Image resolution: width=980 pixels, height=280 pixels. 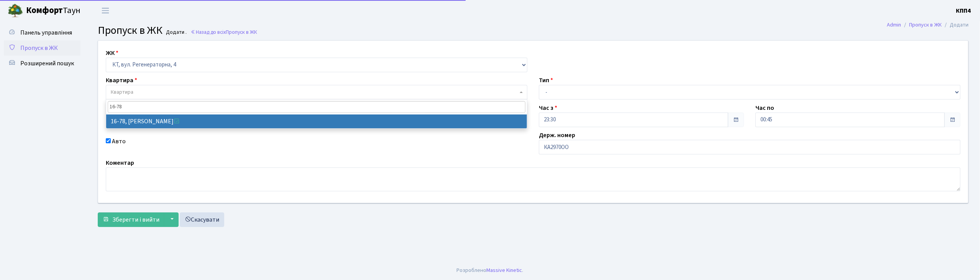 What do you see at coordinates (224, 32) in the screenshot?
I see `a: Назад до всіхПропуск в ЖК` at bounding box center [224, 32].